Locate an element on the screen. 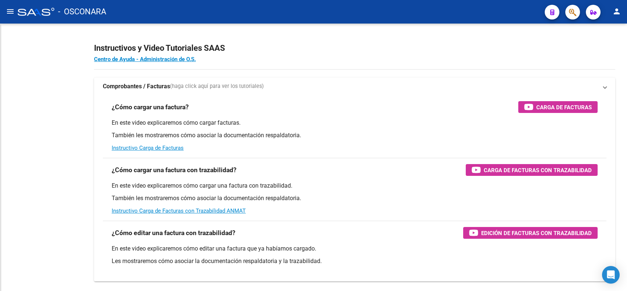 Image resolution: width=627 pixels, height=291 pixels. h3: ¿Cómo editar una factura con trazabilidad? is located at coordinates (173, 233).